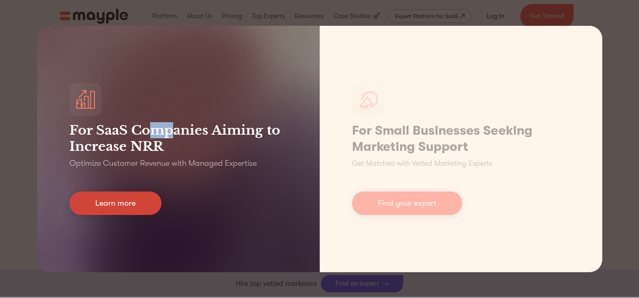 The image size is (639, 298). I want to click on a: Learn more, so click(115, 203).